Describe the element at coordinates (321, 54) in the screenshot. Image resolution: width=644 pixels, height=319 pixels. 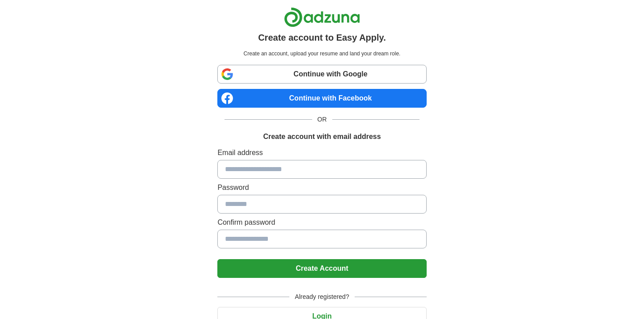
I see `p: Create an account, upload your resume and land your dream role.` at that location.